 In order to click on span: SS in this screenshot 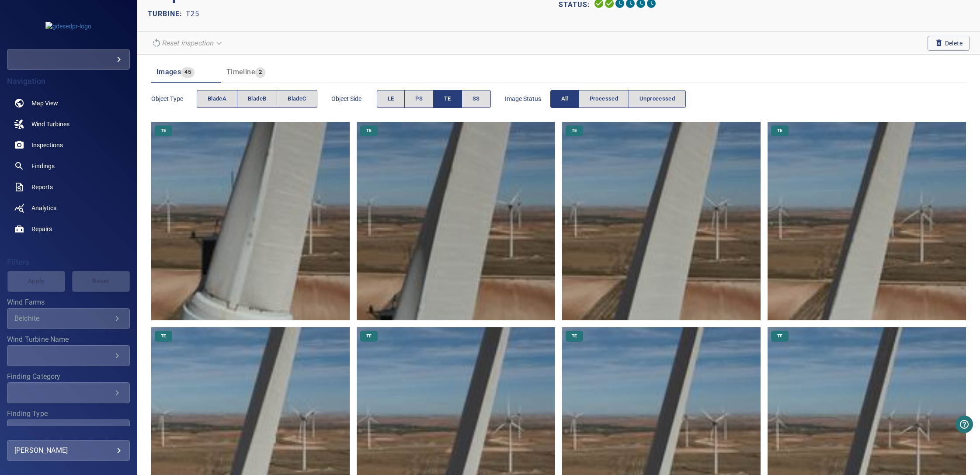, I will do `click(476, 99)`.